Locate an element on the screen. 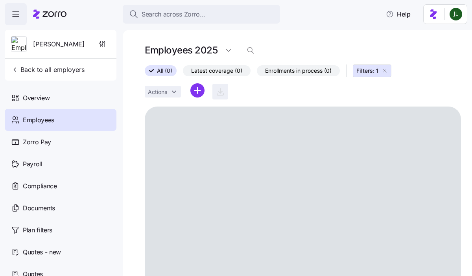  a: Payroll is located at coordinates (61, 164).